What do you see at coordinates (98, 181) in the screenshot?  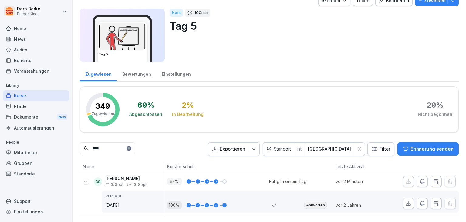 I see `div: DS` at bounding box center [98, 181].